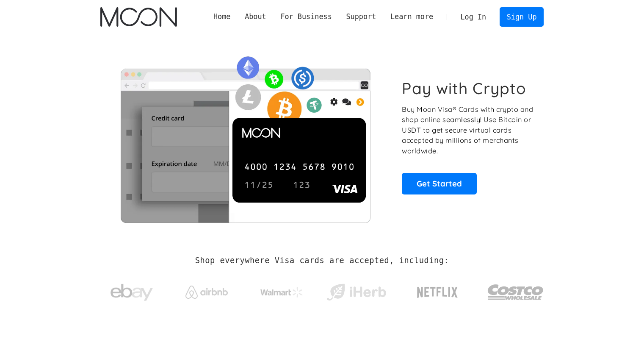 Image resolution: width=644 pixels, height=350 pixels. Describe the element at coordinates (516, 291) in the screenshot. I see `a: Costco` at that location.